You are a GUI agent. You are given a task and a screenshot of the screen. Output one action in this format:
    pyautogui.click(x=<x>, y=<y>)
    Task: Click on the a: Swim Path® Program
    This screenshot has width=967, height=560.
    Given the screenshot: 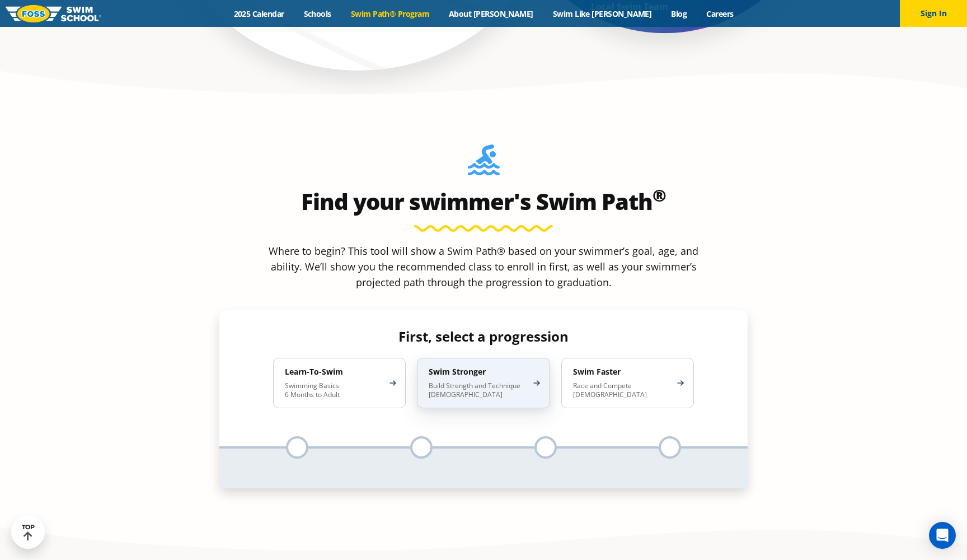 What is the action you would take?
    pyautogui.click(x=390, y=14)
    